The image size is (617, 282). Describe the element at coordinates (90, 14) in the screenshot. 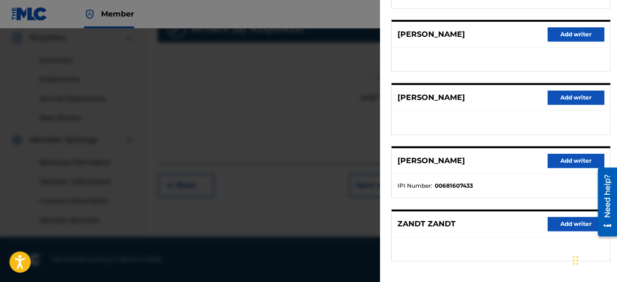

I see `img: Top Rightsholder` at that location.